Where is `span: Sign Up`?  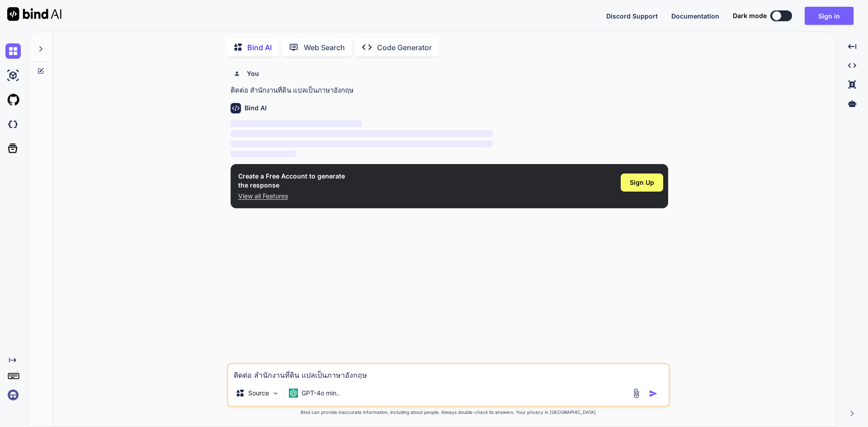
span: Sign Up is located at coordinates (641, 182).